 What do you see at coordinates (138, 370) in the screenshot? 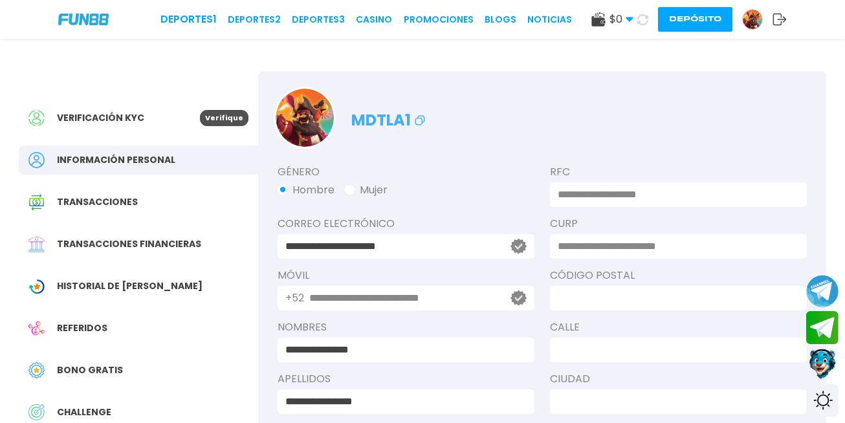
I see `a: Free BonusBono Gratis` at bounding box center [138, 370].